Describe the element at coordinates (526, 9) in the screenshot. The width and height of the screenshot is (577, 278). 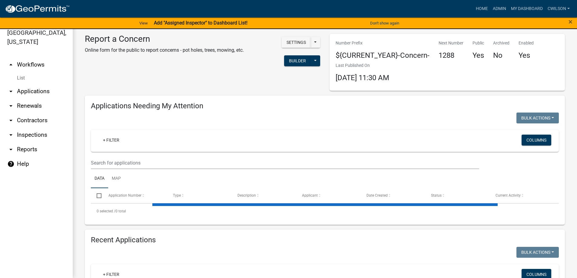
I see `a: My Dashboard` at that location.